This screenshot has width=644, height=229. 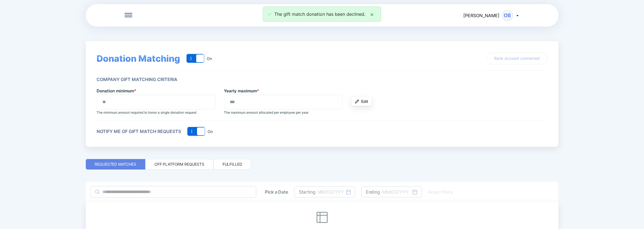 I want to click on div: Starting, so click(x=307, y=192).